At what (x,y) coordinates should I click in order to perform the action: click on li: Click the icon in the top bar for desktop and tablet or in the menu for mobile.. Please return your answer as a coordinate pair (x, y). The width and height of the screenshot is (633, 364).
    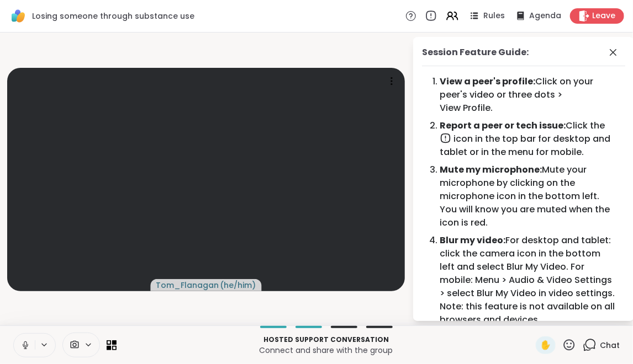
    Looking at the image, I should click on (528, 139).